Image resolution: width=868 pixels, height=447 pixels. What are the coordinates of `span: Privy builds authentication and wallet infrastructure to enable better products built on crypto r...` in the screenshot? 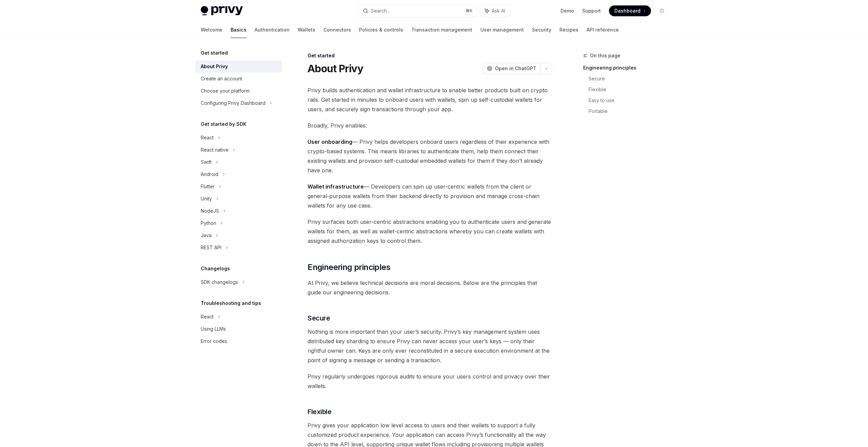 It's located at (429, 100).